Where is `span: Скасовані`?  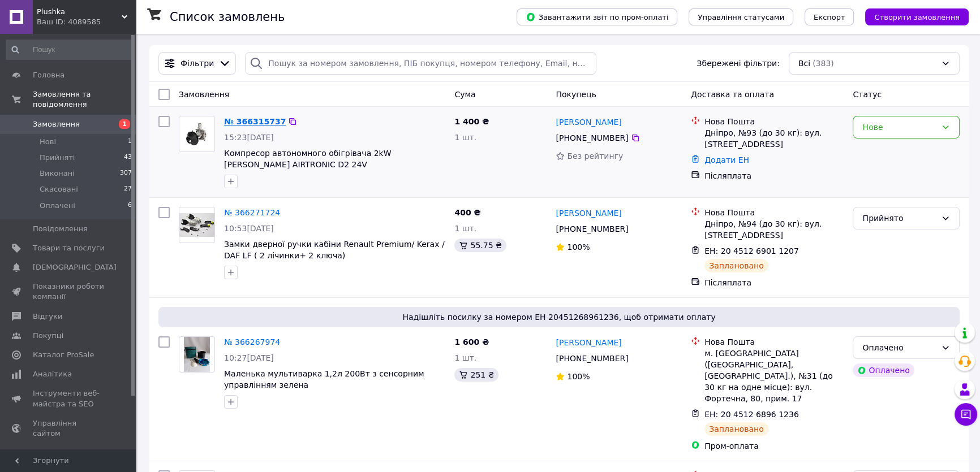
span: Скасовані is located at coordinates (59, 190).